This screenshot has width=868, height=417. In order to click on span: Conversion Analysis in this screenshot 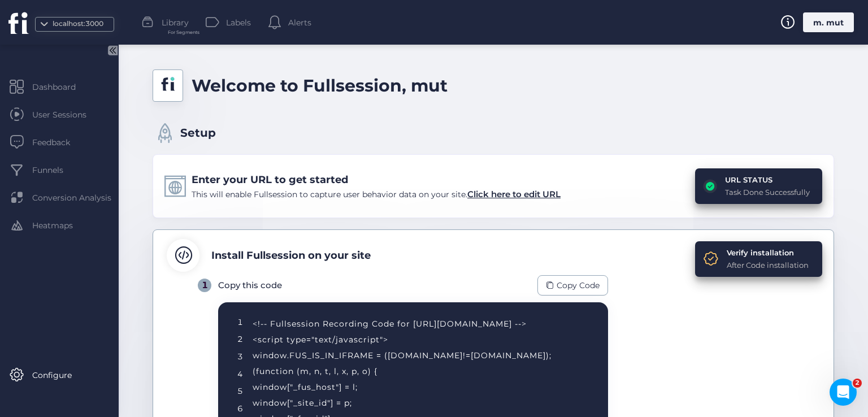, I will do `click(80, 198)`.